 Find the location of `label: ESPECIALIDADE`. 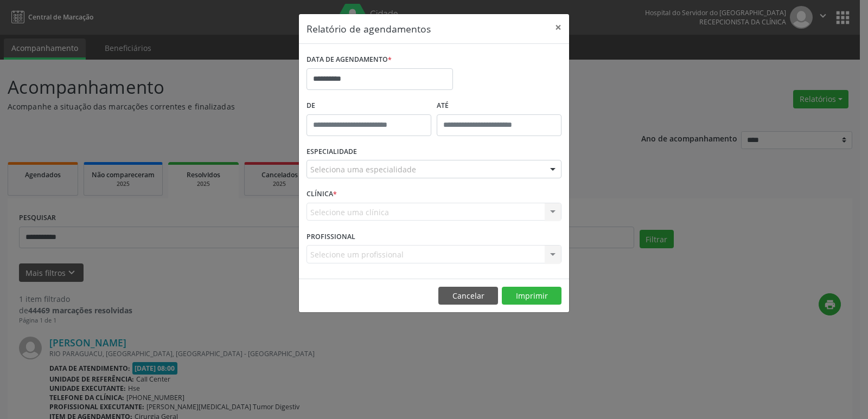

label: ESPECIALIDADE is located at coordinates (332, 152).